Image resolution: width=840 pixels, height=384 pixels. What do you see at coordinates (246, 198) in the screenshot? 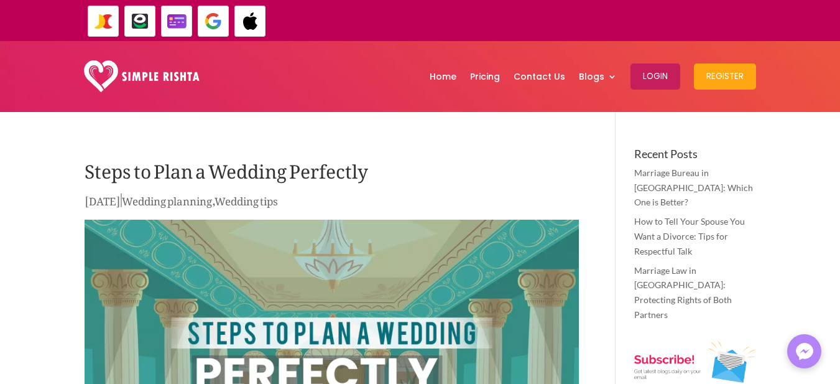
I see `a: Wedding tips` at bounding box center [246, 198].